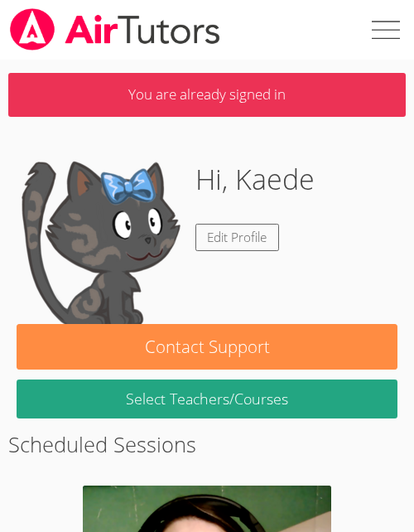 The image size is (414, 532). What do you see at coordinates (207, 95) in the screenshot?
I see `p: You are already signed in` at bounding box center [207, 95].